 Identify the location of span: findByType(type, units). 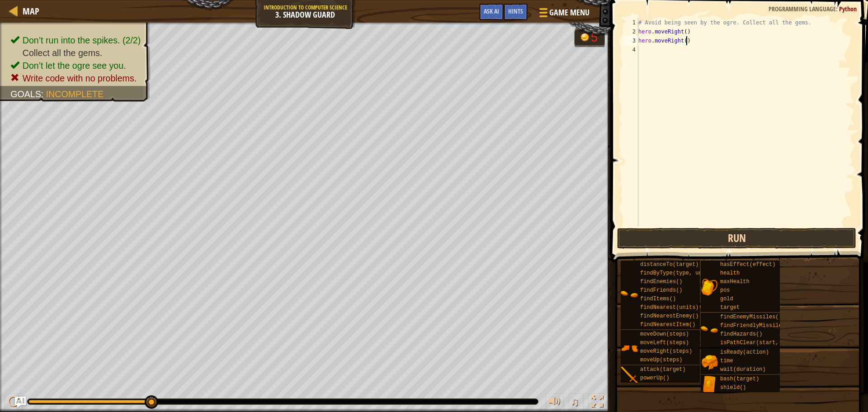
(677, 273).